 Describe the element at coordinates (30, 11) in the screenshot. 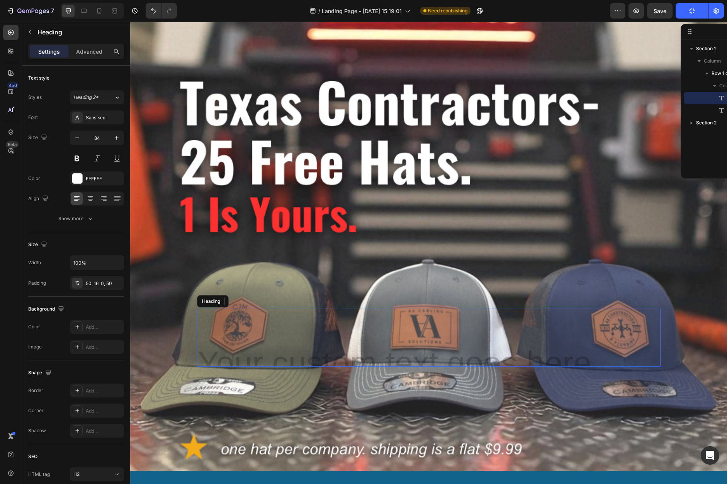

I see `button: 7` at that location.